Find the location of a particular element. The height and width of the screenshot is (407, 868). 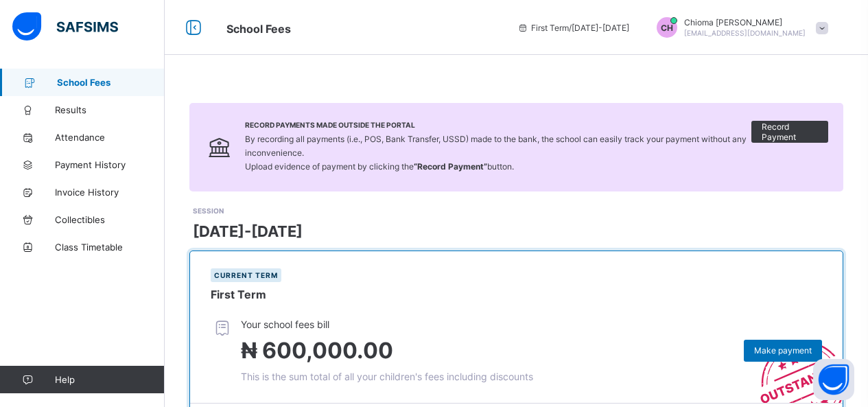

span: Make payment is located at coordinates (783, 350).